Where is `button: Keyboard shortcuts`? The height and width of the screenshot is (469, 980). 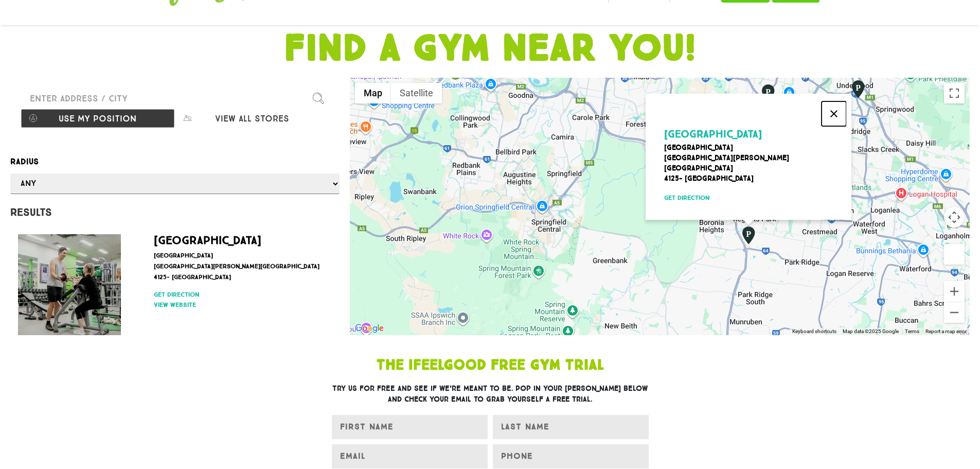 button: Keyboard shortcuts is located at coordinates (814, 332).